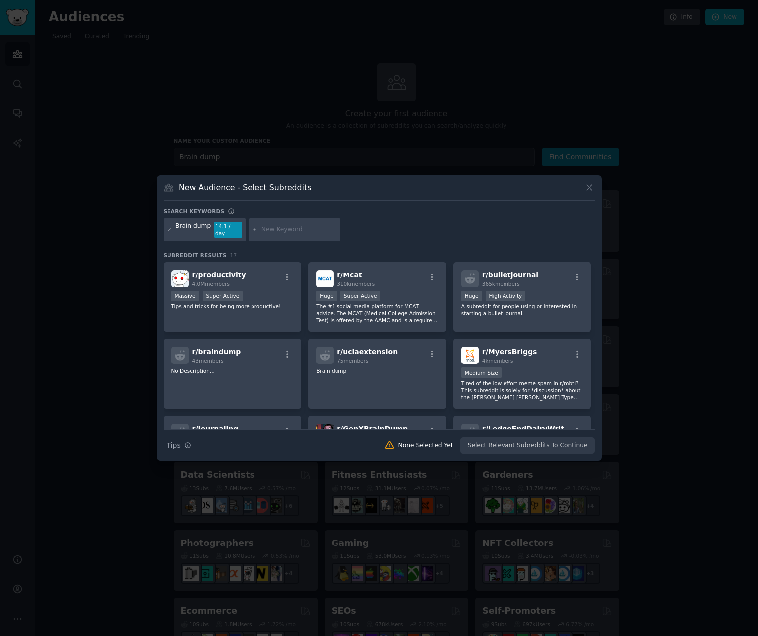 The width and height of the screenshot is (758, 636). I want to click on div: Massive, so click(185, 296).